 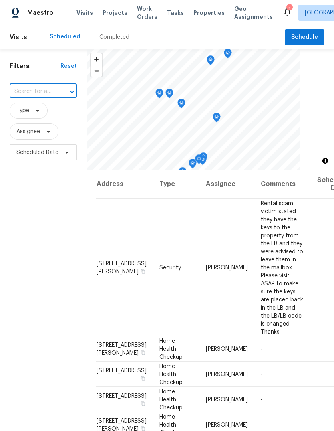 What do you see at coordinates (114, 37) in the screenshot?
I see `div: Completed` at bounding box center [114, 37].